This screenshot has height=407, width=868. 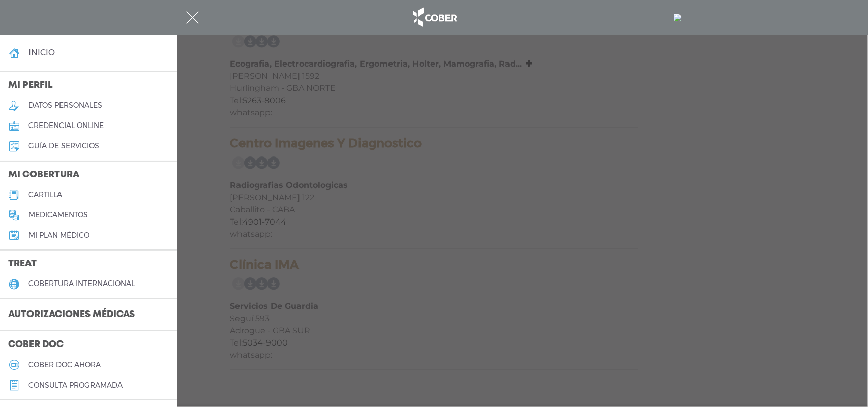 I want to click on h5: credencial online, so click(x=66, y=125).